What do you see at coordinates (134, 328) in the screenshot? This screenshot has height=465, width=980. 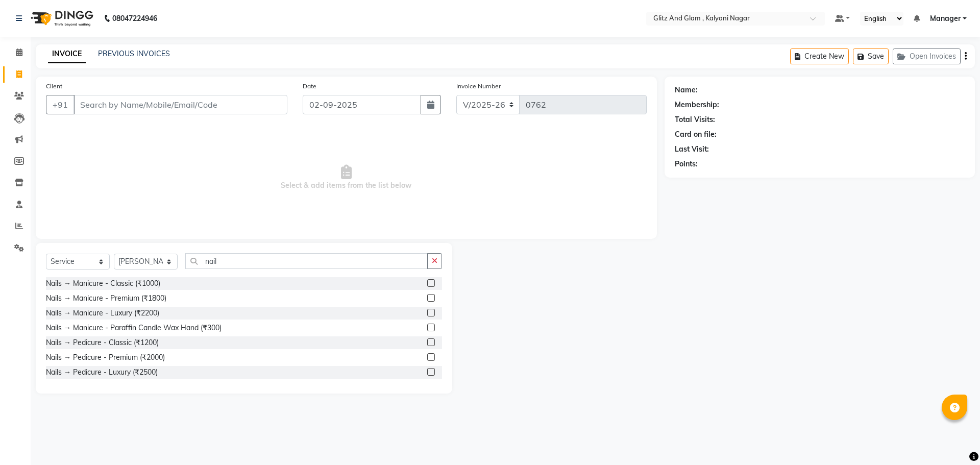 I see `div: Nails → Manicure - Paraffin Candle Wax Hand (₹300)` at bounding box center [134, 328].